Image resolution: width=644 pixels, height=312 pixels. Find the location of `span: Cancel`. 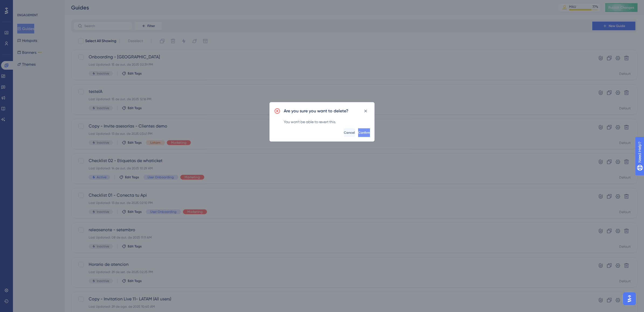

span: Cancel is located at coordinates (350, 133).